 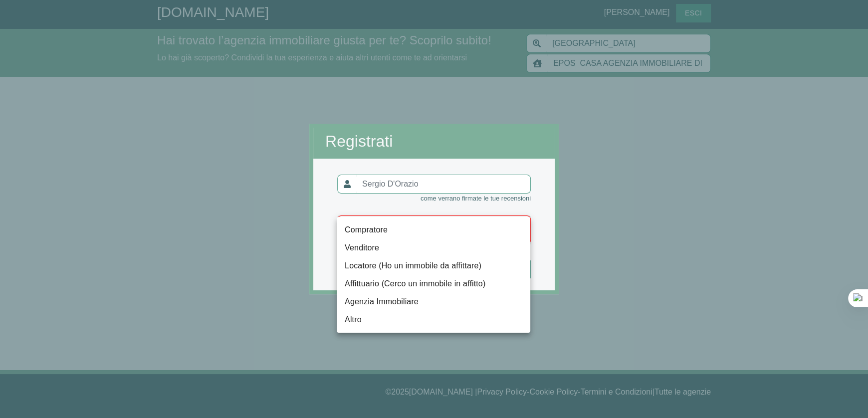 I want to click on li: Compratore, so click(x=433, y=230).